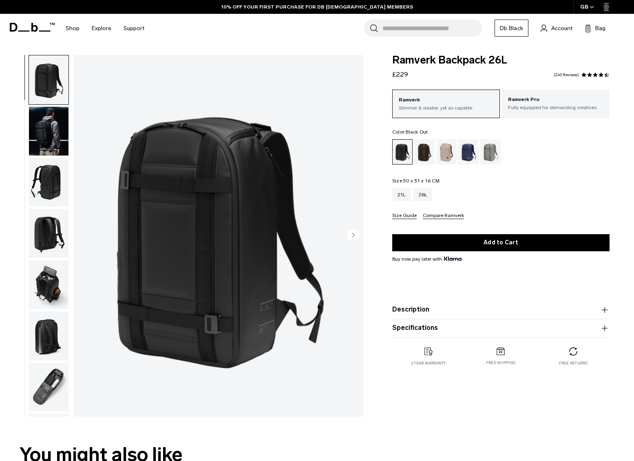 The height and width of the screenshot is (461, 634). What do you see at coordinates (73, 28) in the screenshot?
I see `a: Shop` at bounding box center [73, 28].